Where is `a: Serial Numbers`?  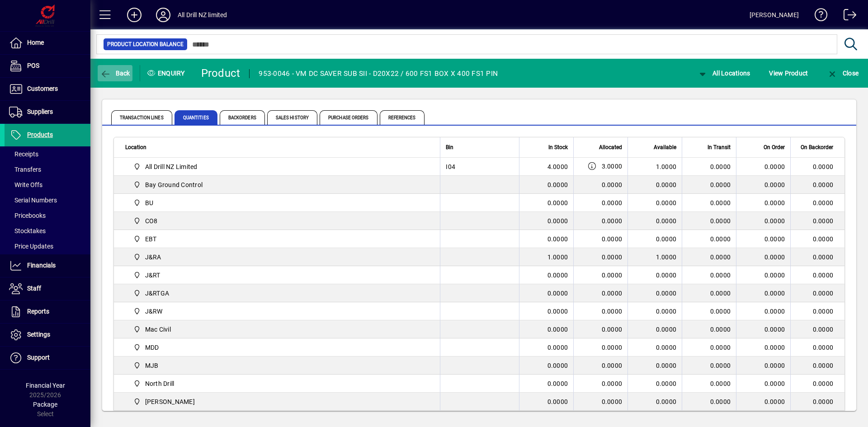 a: Serial Numbers is located at coordinates (48, 200).